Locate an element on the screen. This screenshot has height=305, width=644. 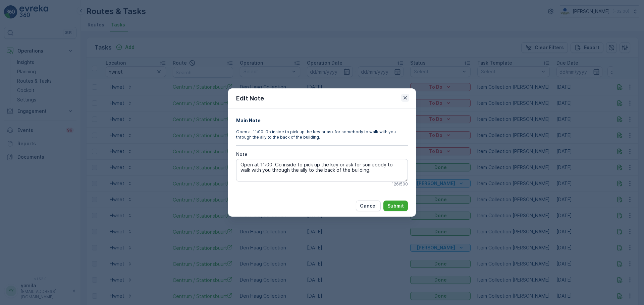
button: Cancel is located at coordinates (368, 206).